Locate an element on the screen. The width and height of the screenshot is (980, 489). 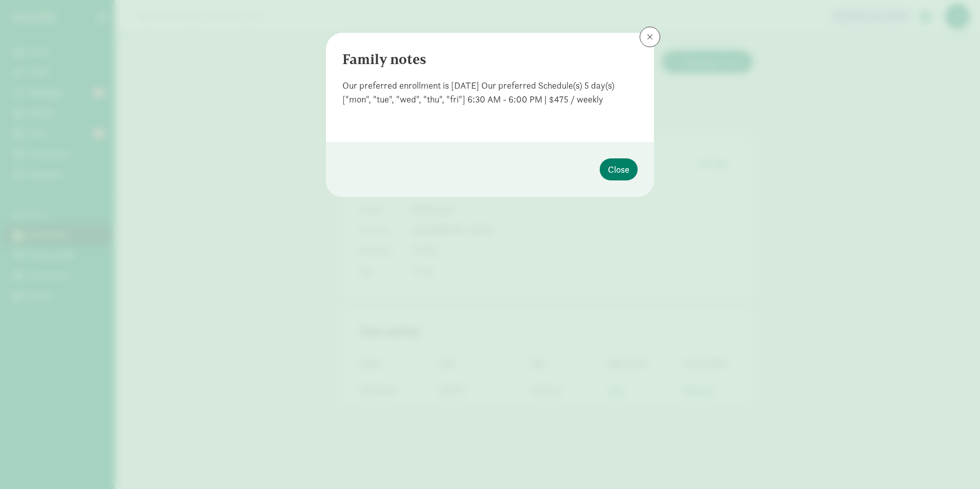
span: Close is located at coordinates (618, 169).